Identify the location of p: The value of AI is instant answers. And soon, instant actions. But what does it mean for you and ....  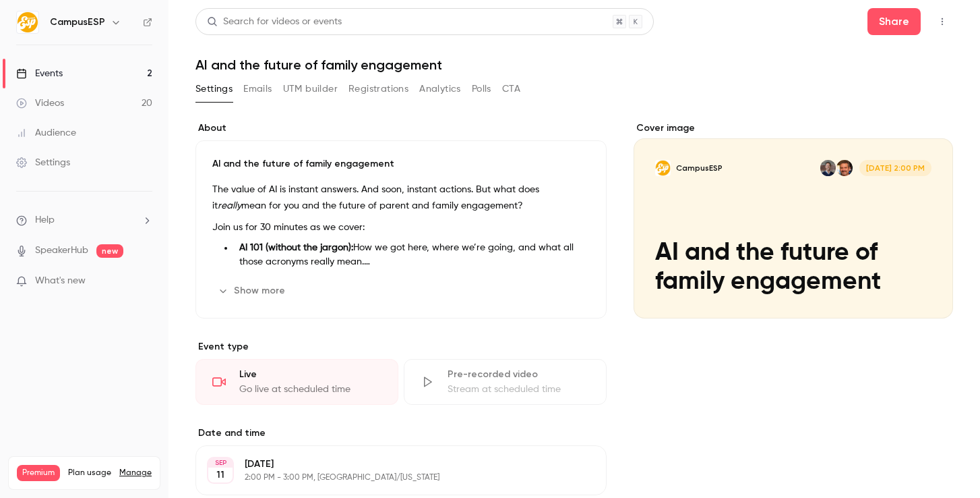
(401, 197).